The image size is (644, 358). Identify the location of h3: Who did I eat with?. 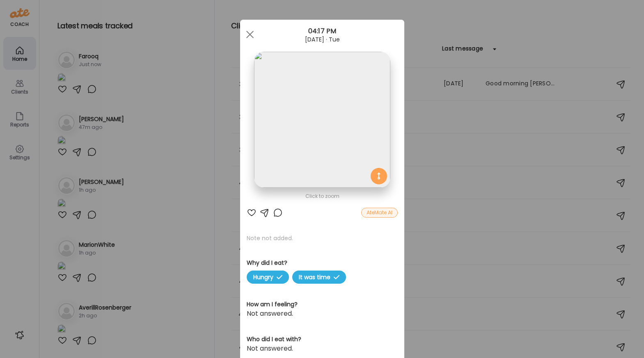
(322, 339).